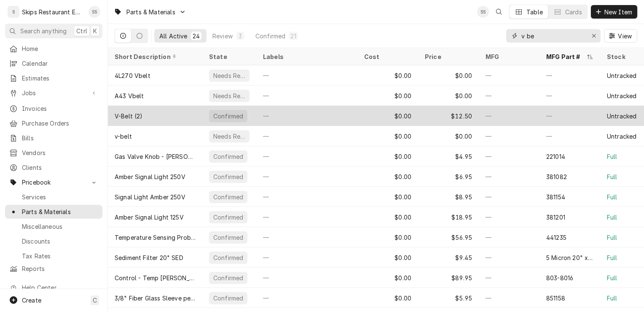 Image resolution: width=644 pixels, height=311 pixels. What do you see at coordinates (555, 197) in the screenshot?
I see `div: 381154` at bounding box center [555, 197].